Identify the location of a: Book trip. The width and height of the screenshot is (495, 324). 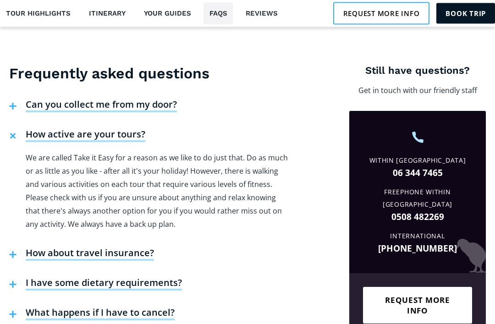
(466, 13).